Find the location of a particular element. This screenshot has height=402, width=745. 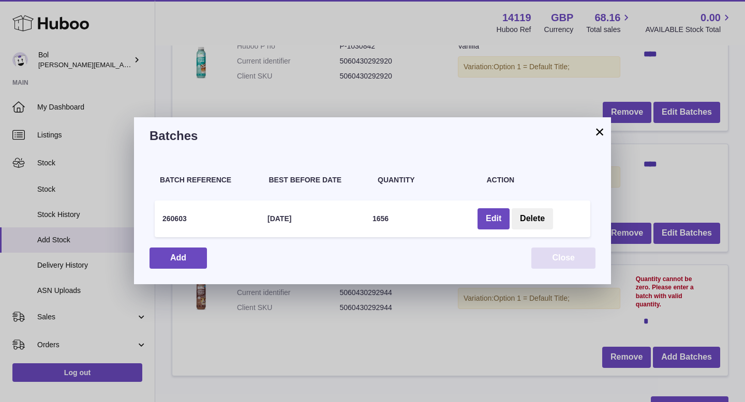

button: Close is located at coordinates (563, 258).